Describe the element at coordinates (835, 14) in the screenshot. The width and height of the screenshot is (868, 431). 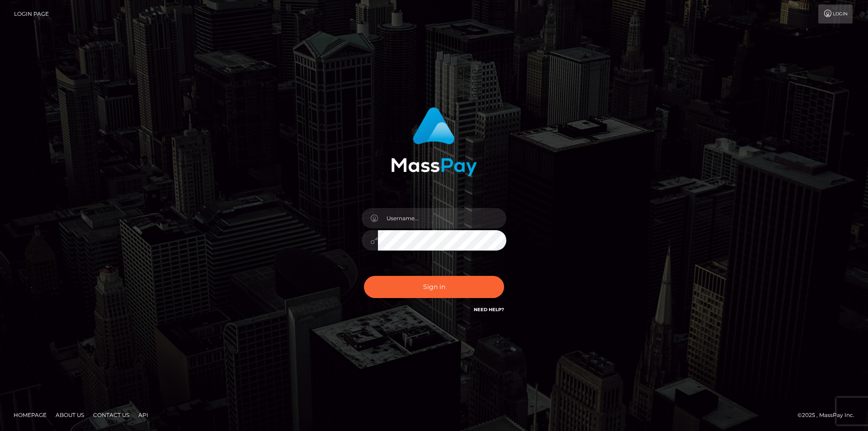
I see `a: Login` at that location.